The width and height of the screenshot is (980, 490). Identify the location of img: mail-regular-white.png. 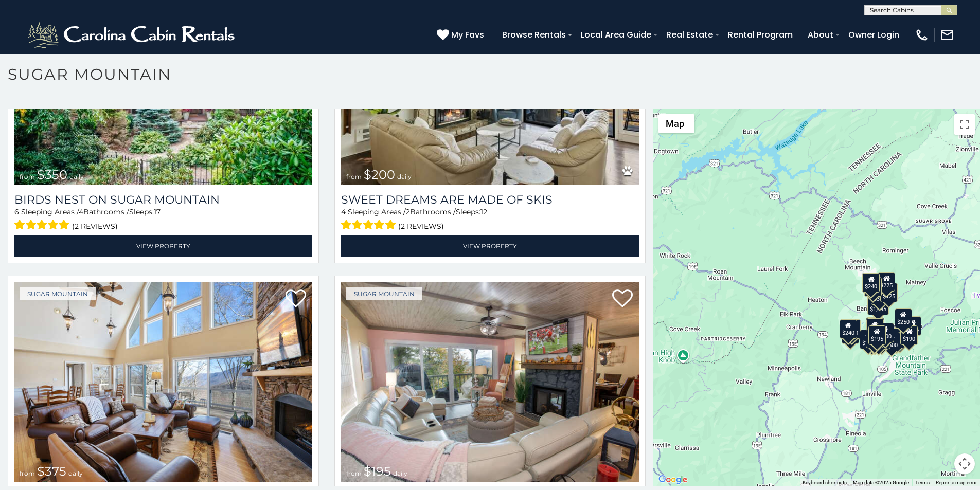
(947, 35).